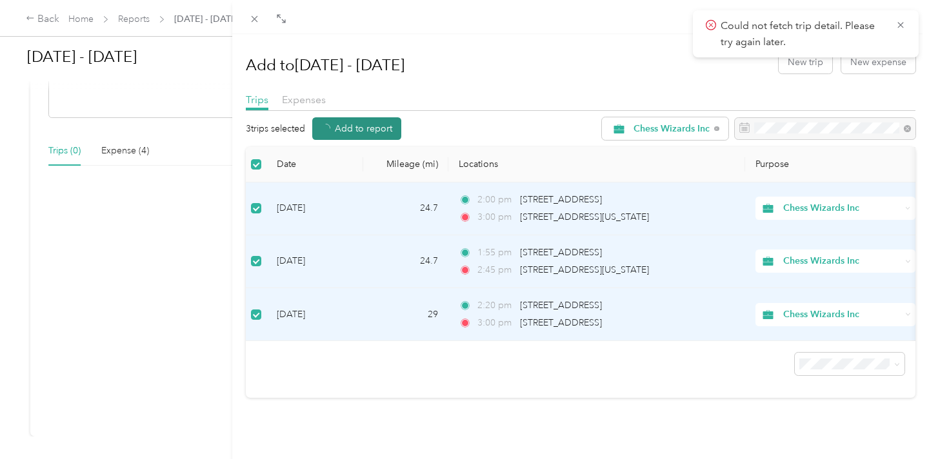  I want to click on p: 3 trips selected, so click(275, 128).